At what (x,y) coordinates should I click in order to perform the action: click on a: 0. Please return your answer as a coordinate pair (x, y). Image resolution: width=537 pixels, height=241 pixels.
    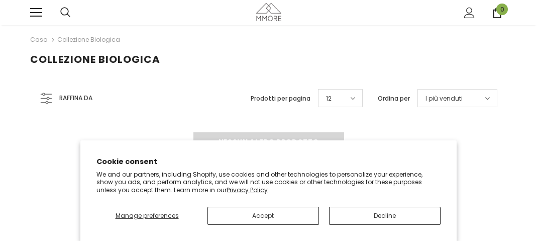
    Looking at the image, I should click on (497, 13).